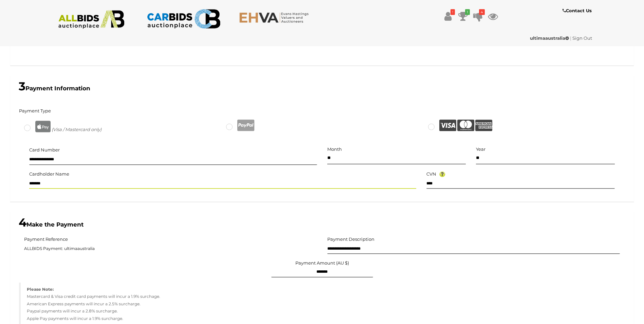  I want to click on span: 4, so click(22, 223).